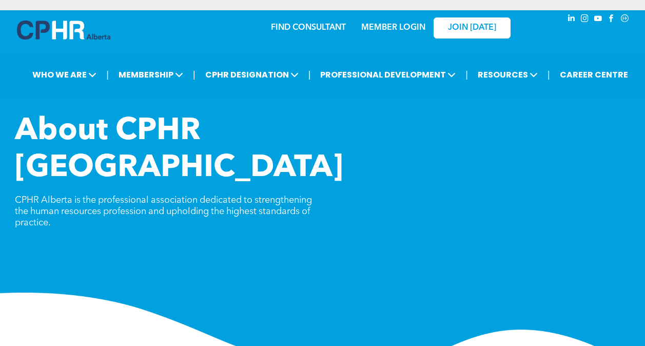  Describe the element at coordinates (572, 20) in the screenshot. I see `a: linkedin` at that location.